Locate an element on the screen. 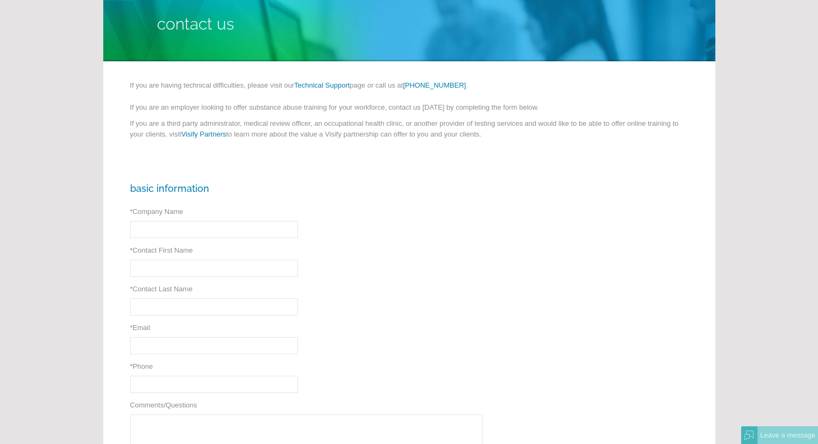 The image size is (818, 444). p: If you are having technical difficulties, please visit our page or call us at . is located at coordinates (409, 88).